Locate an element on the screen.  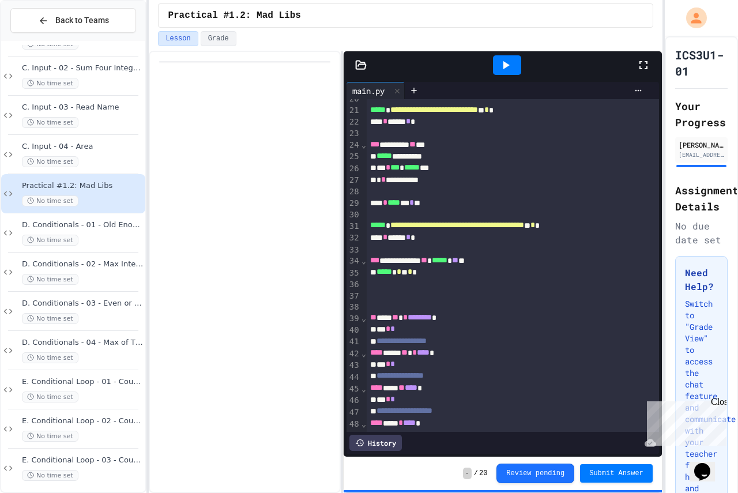
div: 42 is located at coordinates (353, 354).